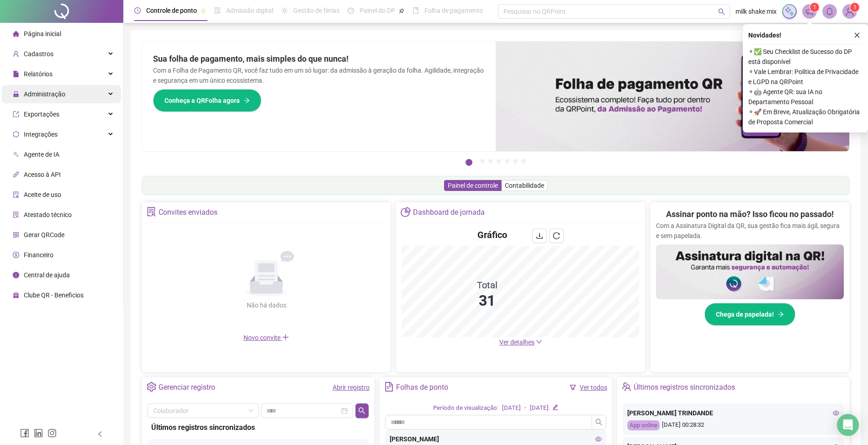 This screenshot has width=868, height=445. I want to click on a: Ver todos, so click(594, 388).